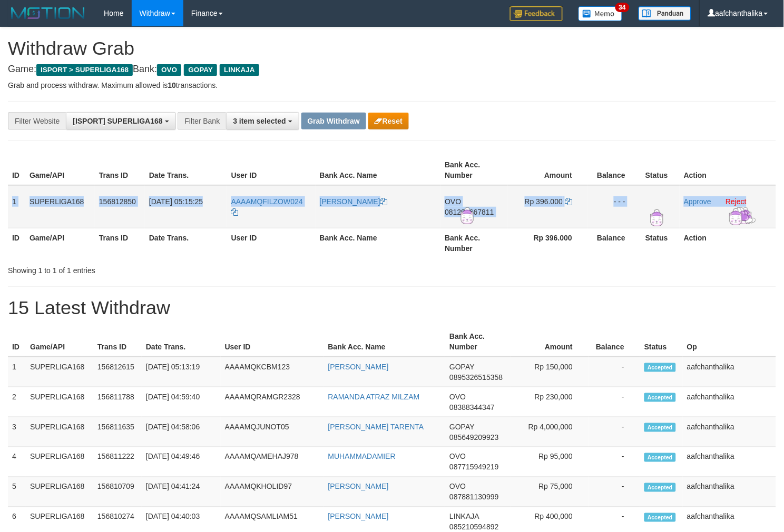 The image size is (784, 532). I want to click on span: Rp 396.000, so click(544, 201).